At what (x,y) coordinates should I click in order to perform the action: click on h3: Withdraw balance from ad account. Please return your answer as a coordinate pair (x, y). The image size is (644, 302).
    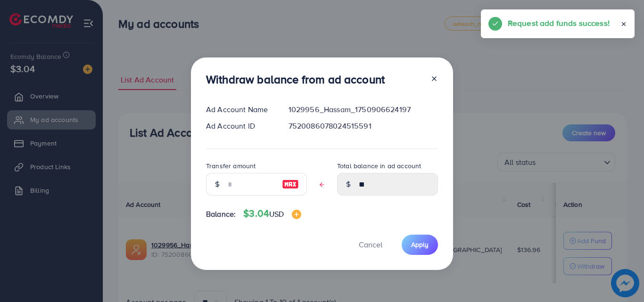
    Looking at the image, I should click on (295, 79).